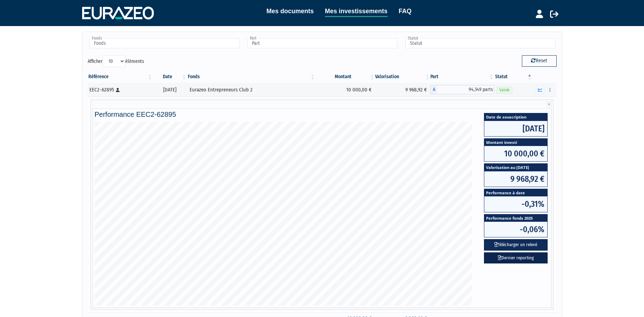 This screenshot has width=644, height=317. I want to click on span: 10 000,00 €, so click(515, 154).